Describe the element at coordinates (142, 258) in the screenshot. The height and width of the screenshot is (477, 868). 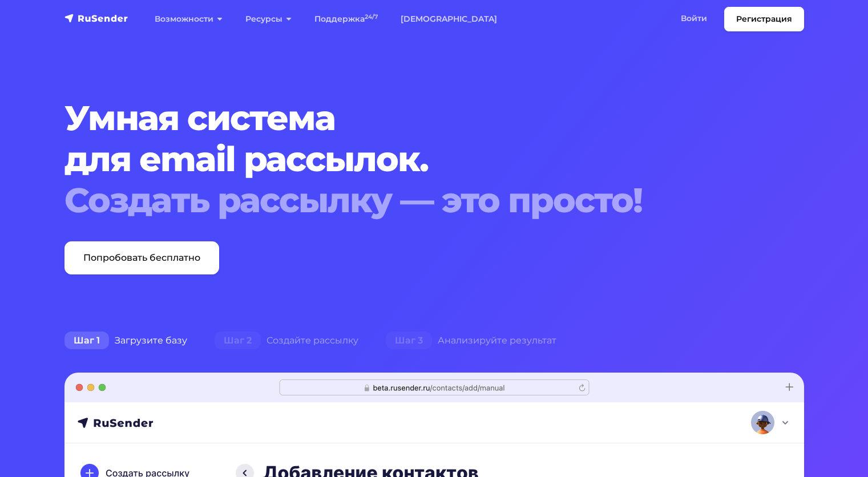
I see `a: Попробовать бесплатно` at that location.